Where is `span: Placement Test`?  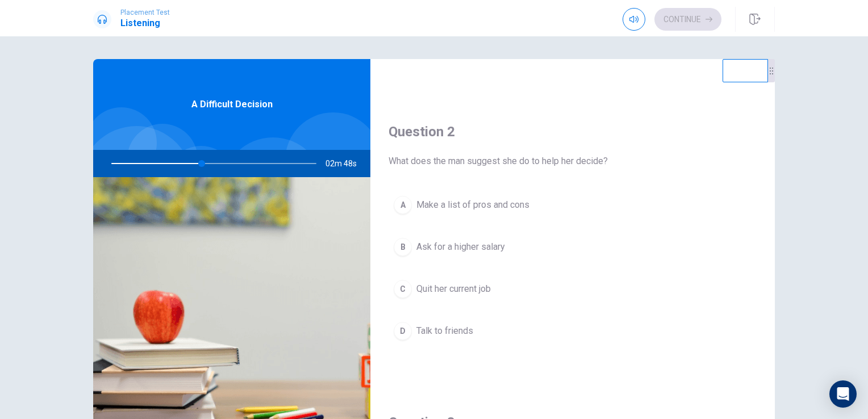
span: Placement Test is located at coordinates (145, 12).